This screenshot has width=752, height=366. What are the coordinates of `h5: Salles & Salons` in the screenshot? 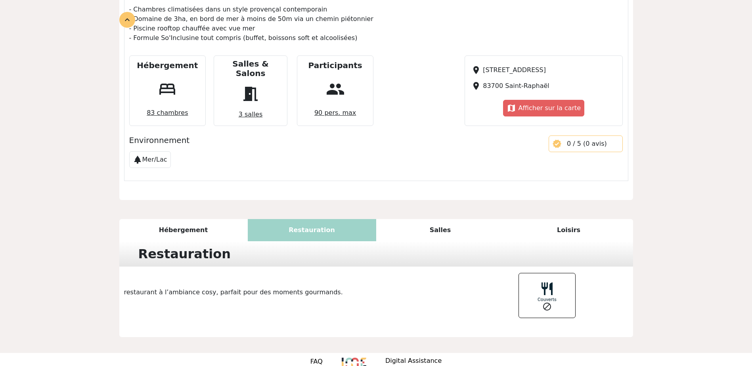 It's located at (251, 69).